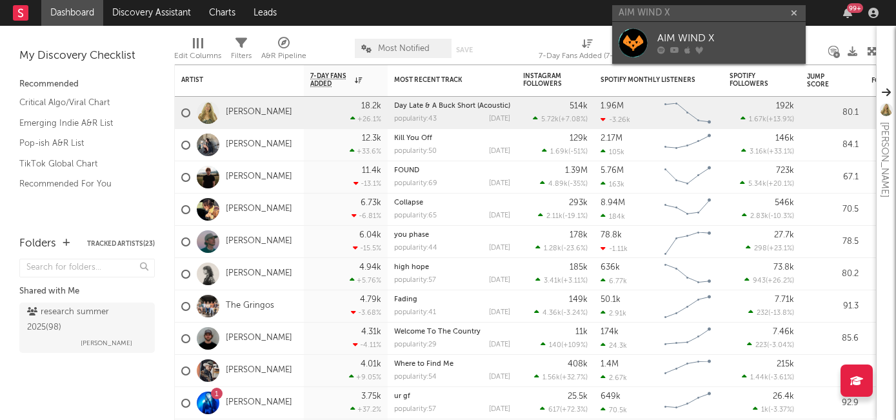 This screenshot has width=896, height=420. I want to click on div: Shared with Me, so click(87, 292).